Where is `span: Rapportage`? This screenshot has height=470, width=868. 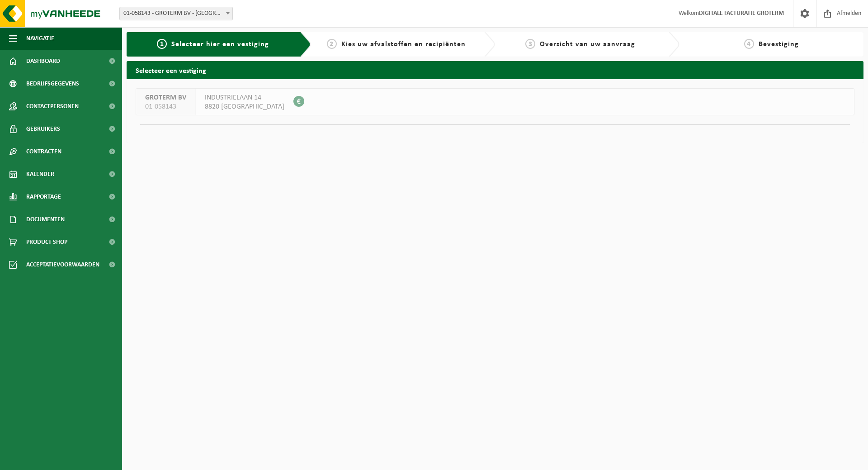 span: Rapportage is located at coordinates (43, 197).